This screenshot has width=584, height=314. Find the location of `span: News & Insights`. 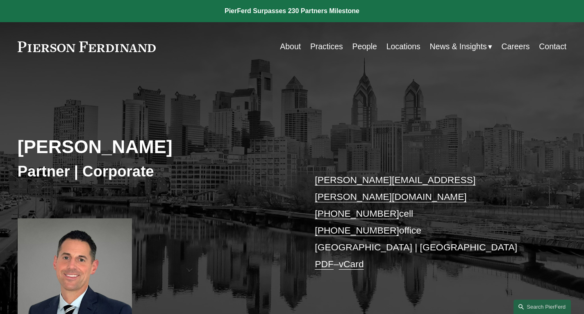

span: News & Insights is located at coordinates (458, 46).